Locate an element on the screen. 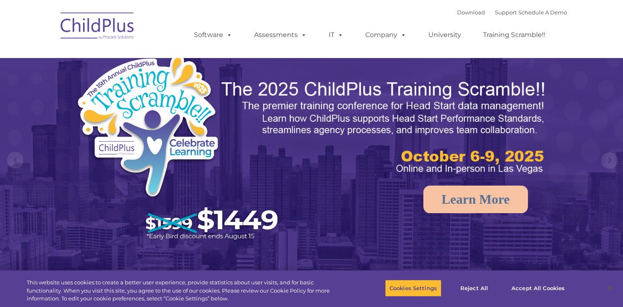  div: This website uses cookies to create a better user experience, provide statistics about user visit... is located at coordinates (184, 291).